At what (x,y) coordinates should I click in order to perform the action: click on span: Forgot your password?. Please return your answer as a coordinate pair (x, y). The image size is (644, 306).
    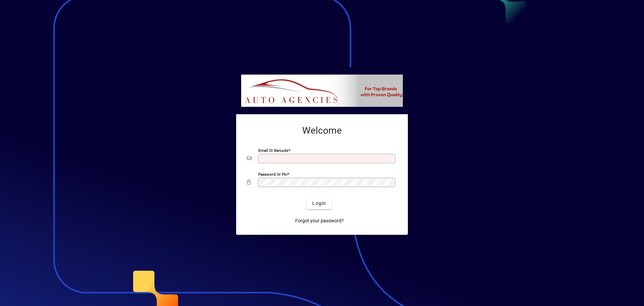
    Looking at the image, I should click on (319, 220).